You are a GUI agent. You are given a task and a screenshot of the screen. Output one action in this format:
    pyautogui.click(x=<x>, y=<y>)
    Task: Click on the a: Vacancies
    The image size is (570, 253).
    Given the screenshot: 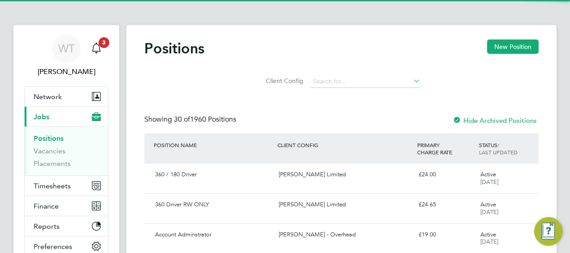 What is the action you would take?
    pyautogui.click(x=49, y=151)
    